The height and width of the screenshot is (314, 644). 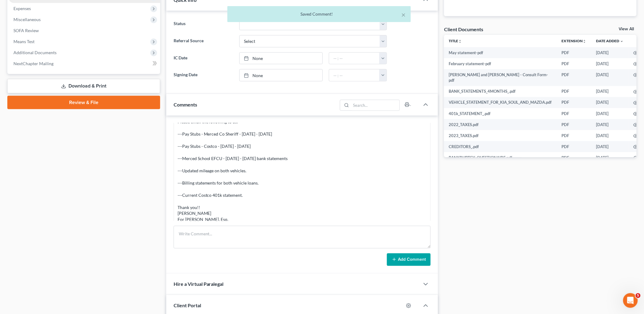 What do you see at coordinates (22, 9) in the screenshot?
I see `span: Expenses` at bounding box center [22, 9].